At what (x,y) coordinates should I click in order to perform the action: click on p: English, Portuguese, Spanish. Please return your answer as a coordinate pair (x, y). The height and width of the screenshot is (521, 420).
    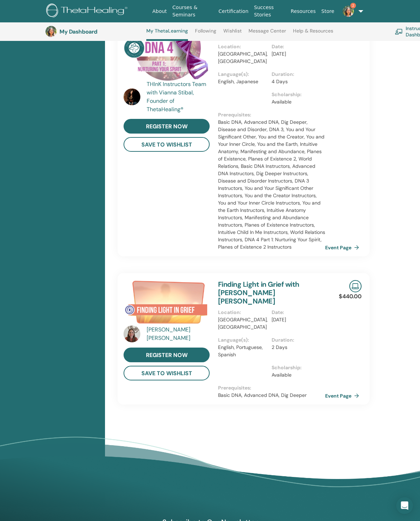
    Looking at the image, I should click on (243, 351).